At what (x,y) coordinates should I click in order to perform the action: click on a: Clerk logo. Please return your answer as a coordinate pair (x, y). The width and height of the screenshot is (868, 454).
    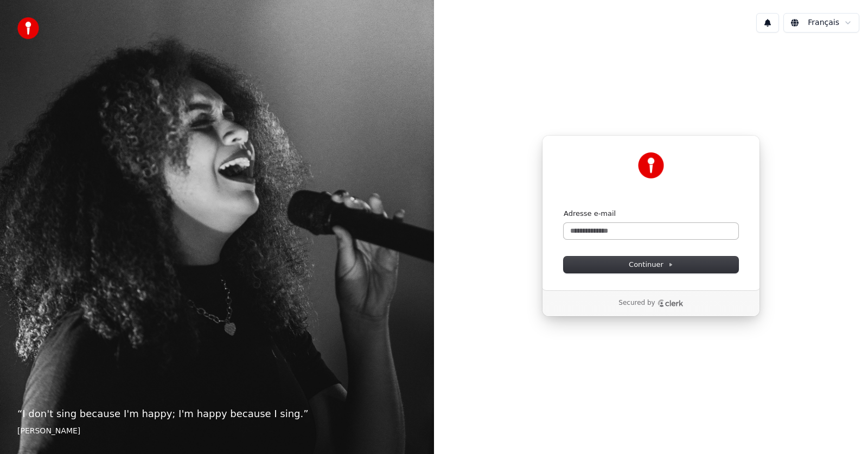
    Looking at the image, I should click on (670, 303).